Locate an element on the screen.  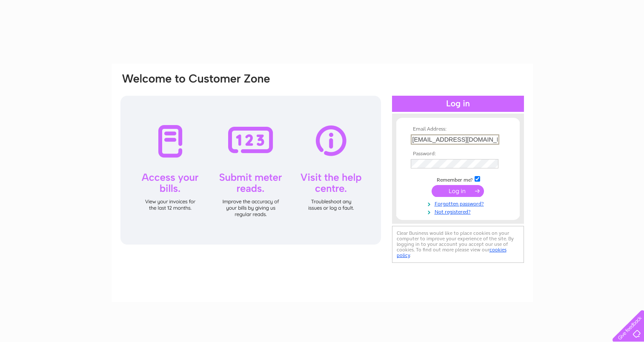
th: Password: is located at coordinates (458, 154).